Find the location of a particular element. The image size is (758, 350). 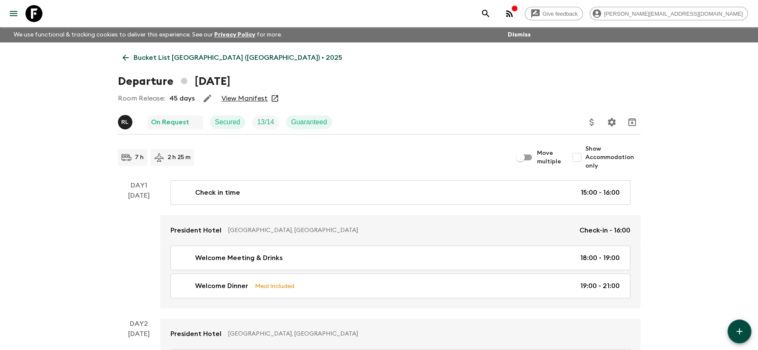

a: Privacy Policy is located at coordinates (234, 35).